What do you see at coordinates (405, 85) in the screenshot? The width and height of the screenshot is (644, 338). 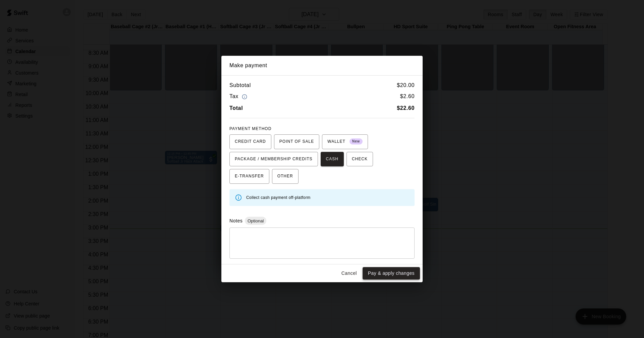 I see `h6: $ 20.00` at bounding box center [405, 85].